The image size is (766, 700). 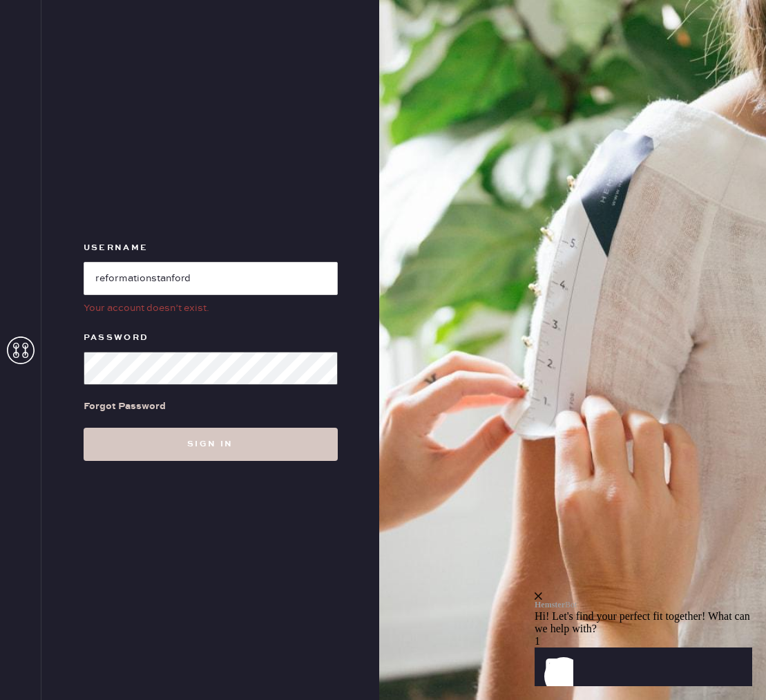 I want to click on label: Username, so click(x=210, y=248).